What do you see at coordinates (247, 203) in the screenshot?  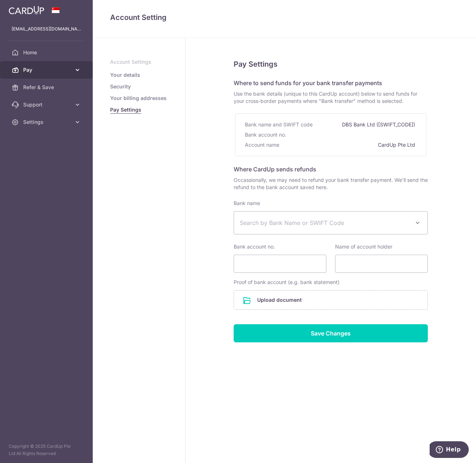 I see `label: Bank name` at bounding box center [247, 203].